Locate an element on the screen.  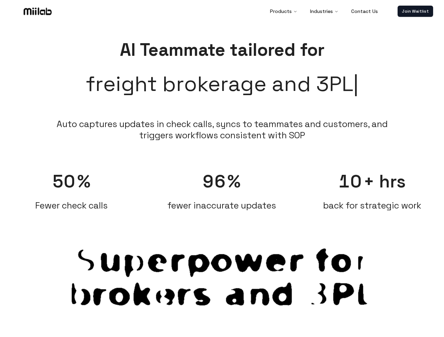
button: Products is located at coordinates (283, 11).